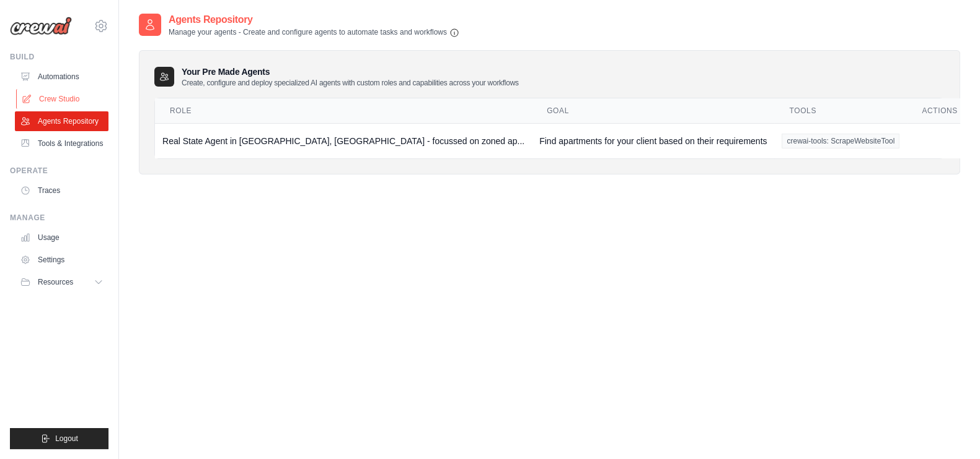  I want to click on div: Build, so click(59, 57).